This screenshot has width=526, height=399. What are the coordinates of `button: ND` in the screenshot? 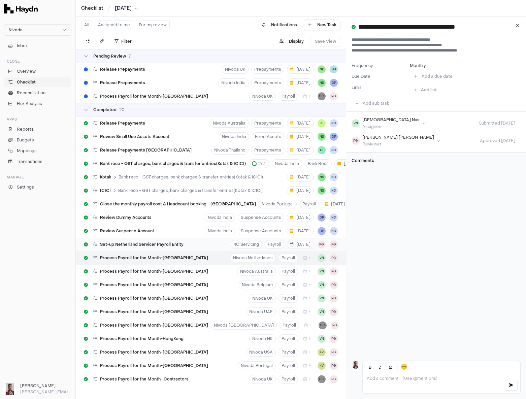 It's located at (334, 191).